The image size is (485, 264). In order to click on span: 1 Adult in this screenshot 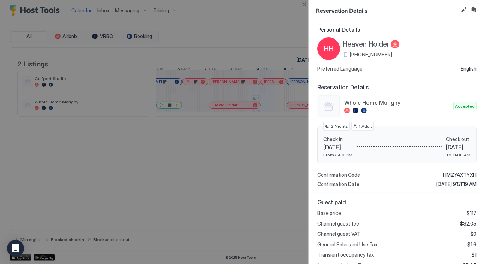, I will do `click(366, 126)`.